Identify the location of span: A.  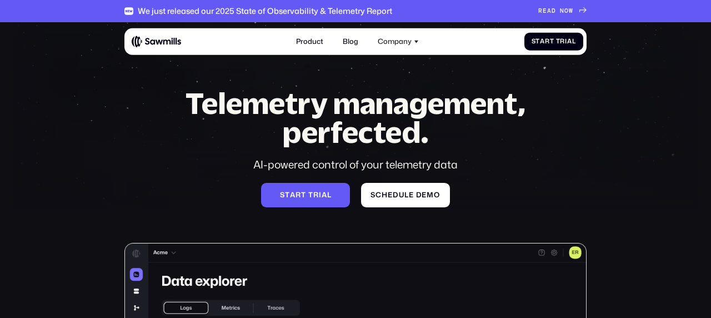
(549, 11).